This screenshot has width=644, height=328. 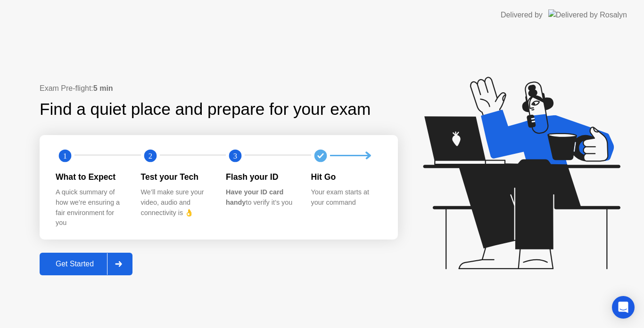 What do you see at coordinates (261, 197) in the screenshot?
I see `div: to verify it’s you` at bounding box center [261, 197].